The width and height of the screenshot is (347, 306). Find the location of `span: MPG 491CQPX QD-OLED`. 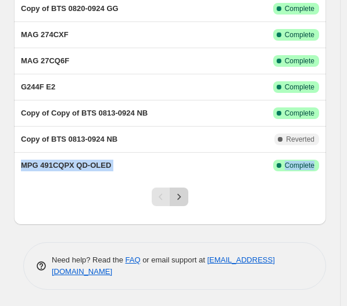

span: MPG 491CQPX QD-OLED is located at coordinates (66, 165).